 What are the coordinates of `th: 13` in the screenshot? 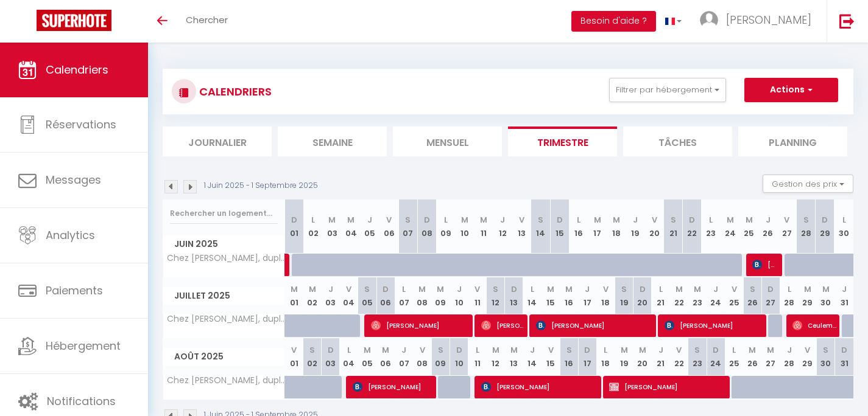 It's located at (514, 296).